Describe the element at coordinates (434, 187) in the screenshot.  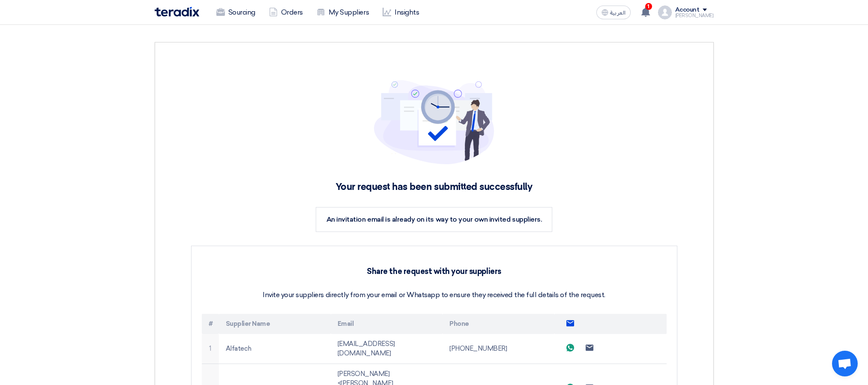
I see `h2: Your request has been submitted successfully` at that location.